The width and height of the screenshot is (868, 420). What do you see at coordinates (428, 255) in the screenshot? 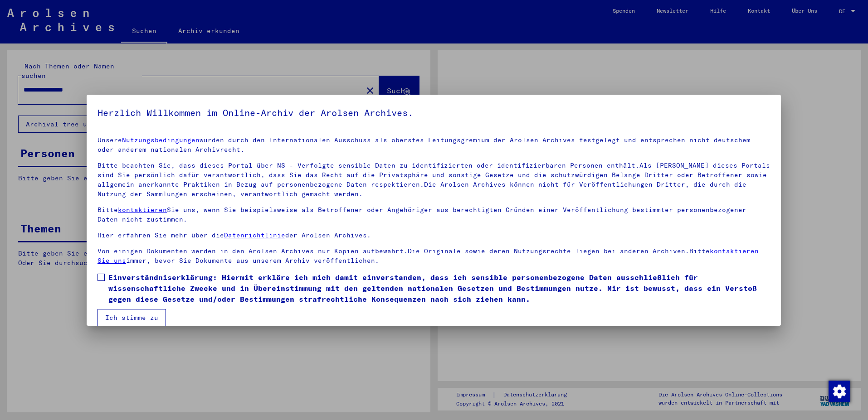
I see `a: kontaktieren Sie uns` at bounding box center [428, 255].